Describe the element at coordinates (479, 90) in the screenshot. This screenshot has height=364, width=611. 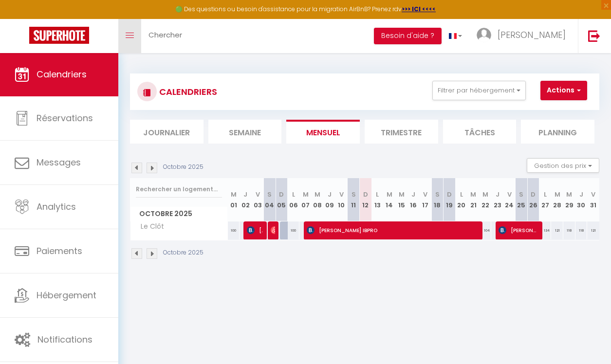
I see `button: Filtrer par hébergement` at that location.